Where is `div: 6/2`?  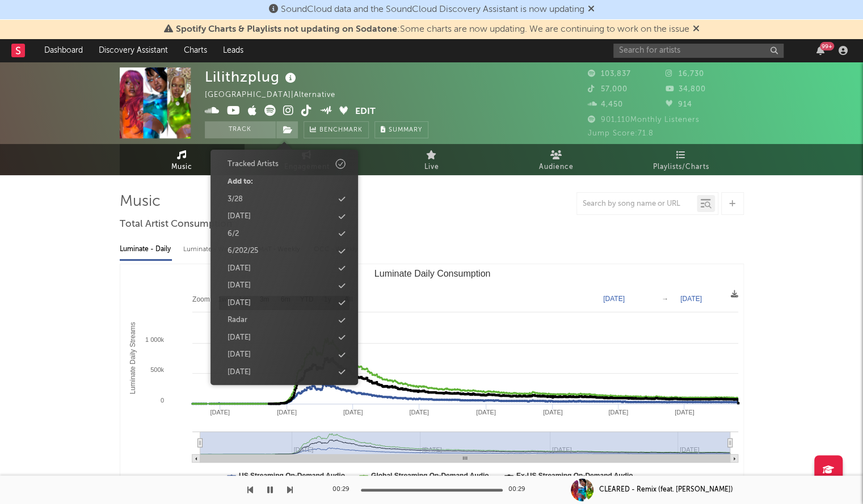
div: 6/2 is located at coordinates (233, 234).